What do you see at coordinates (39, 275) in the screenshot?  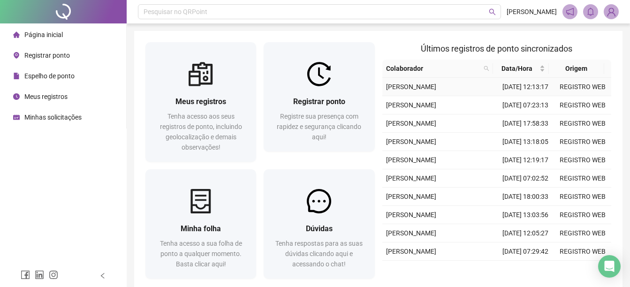 I see `span: linkedin` at bounding box center [39, 275].